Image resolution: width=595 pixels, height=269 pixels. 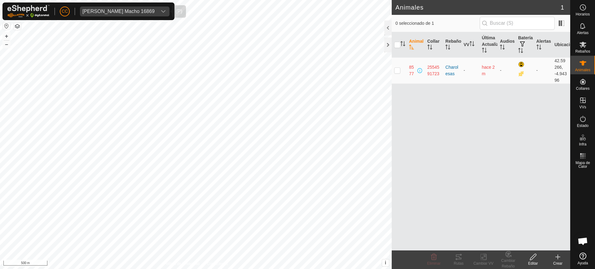 What do you see at coordinates (583, 89) in the screenshot?
I see `span: Collares` at bounding box center [583, 89].